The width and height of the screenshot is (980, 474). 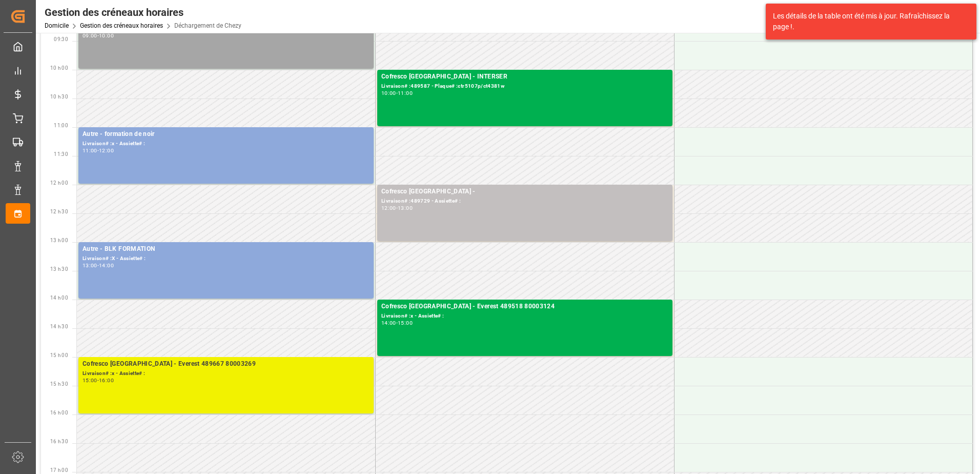 What do you see at coordinates (61, 39) in the screenshot?
I see `span: 09:30` at bounding box center [61, 39].